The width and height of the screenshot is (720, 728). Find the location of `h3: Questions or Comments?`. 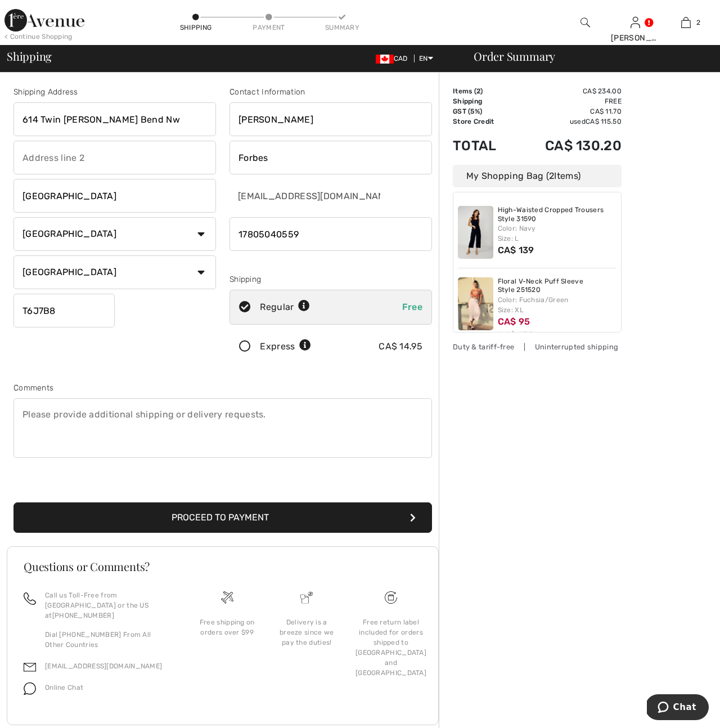

h3: Questions or Comments? is located at coordinates (223, 566).